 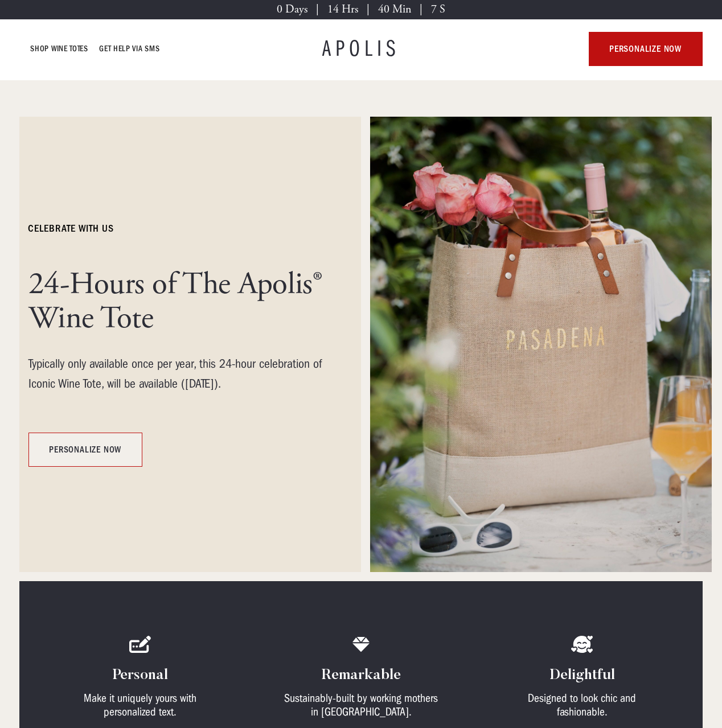 What do you see at coordinates (59, 49) in the screenshot?
I see `a: Shop Wine Totes` at bounding box center [59, 49].